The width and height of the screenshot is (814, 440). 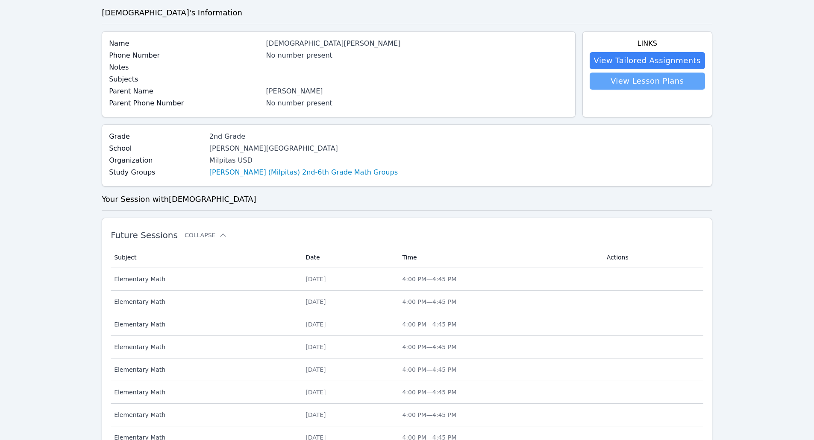 I want to click on div: 2nd Grade, so click(x=303, y=137).